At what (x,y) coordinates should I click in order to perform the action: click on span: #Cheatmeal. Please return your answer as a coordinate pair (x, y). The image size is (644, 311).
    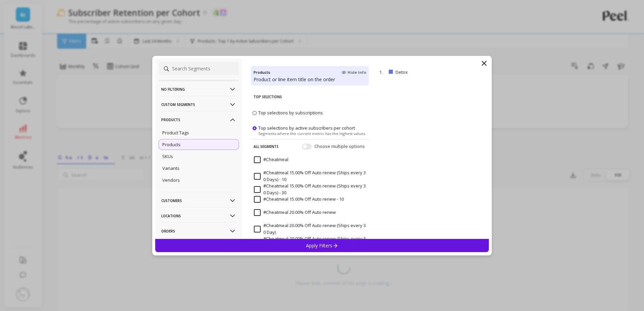
    Looking at the image, I should click on (271, 160).